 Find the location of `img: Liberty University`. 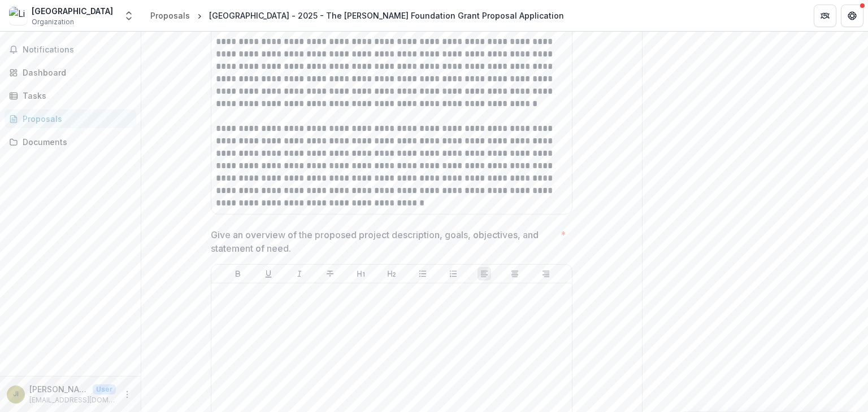

img: Liberty University is located at coordinates (18, 16).